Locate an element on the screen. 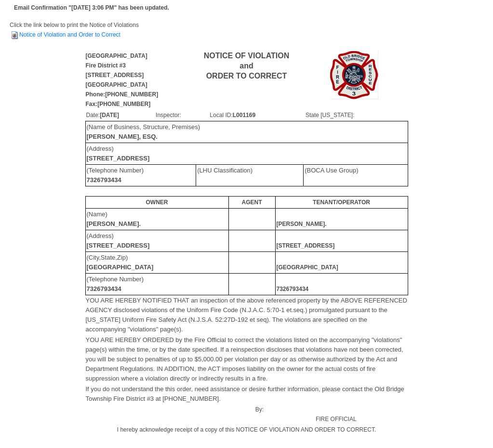 The height and width of the screenshot is (448, 493). b: TENANT/OPERATOR is located at coordinates (341, 202).